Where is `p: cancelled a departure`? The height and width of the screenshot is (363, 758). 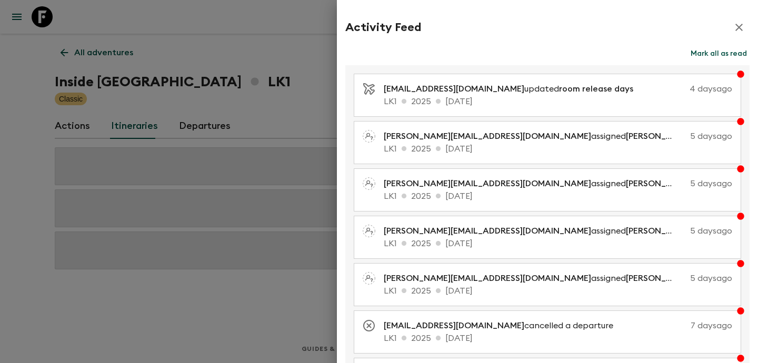
p: cancelled a departure is located at coordinates (503, 326).